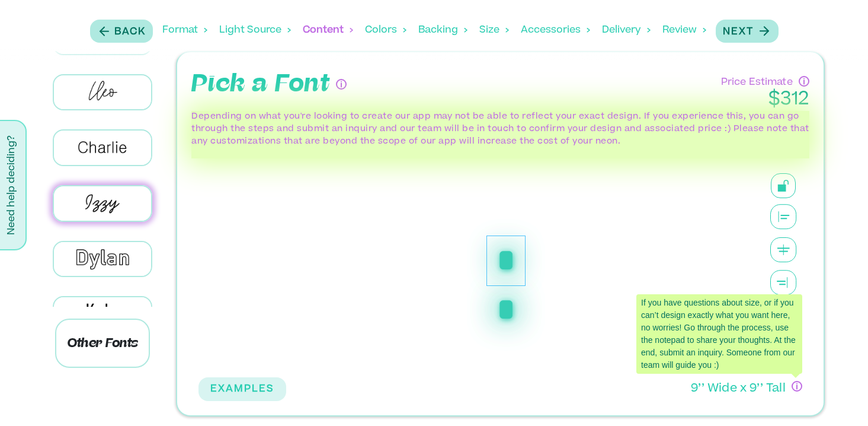 The width and height of the screenshot is (868, 426). Describe the element at coordinates (685, 30) in the screenshot. I see `div: Review` at that location.